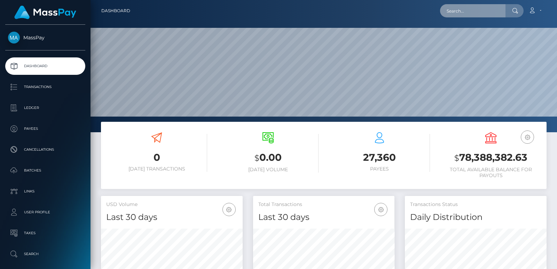 Image resolution: width=557 pixels, height=269 pixels. I want to click on a: User Profile, so click(45, 212).